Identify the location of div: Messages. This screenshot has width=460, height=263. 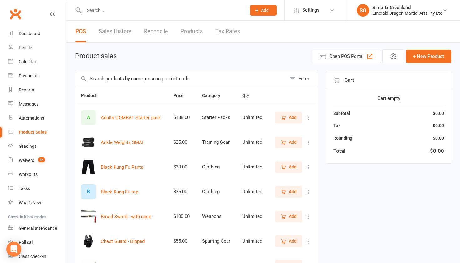
(28, 104).